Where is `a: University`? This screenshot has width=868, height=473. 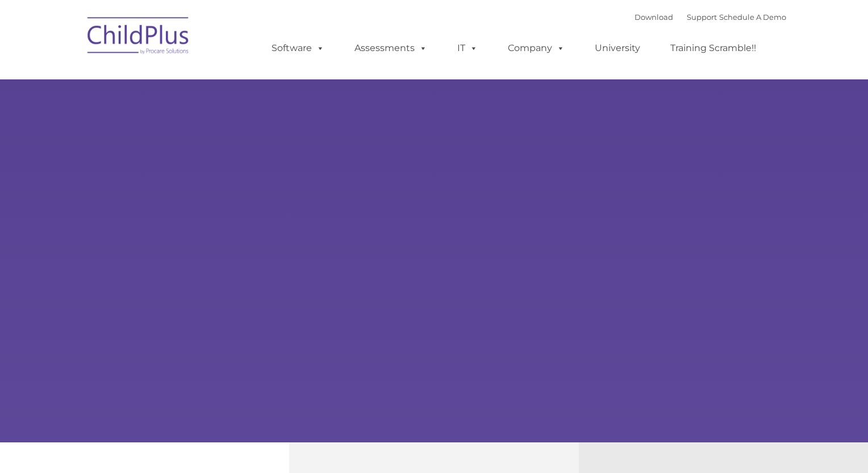
a: University is located at coordinates (617, 48).